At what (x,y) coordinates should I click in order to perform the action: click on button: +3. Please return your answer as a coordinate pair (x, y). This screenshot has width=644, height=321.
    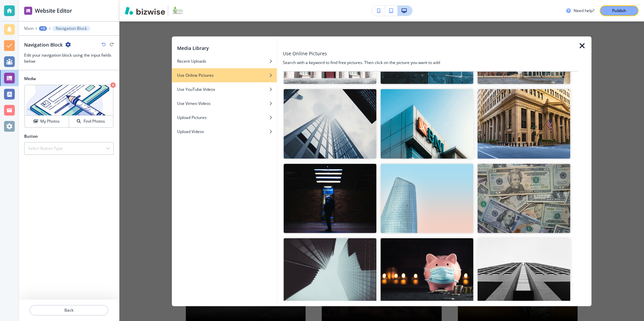
    Looking at the image, I should click on (43, 28).